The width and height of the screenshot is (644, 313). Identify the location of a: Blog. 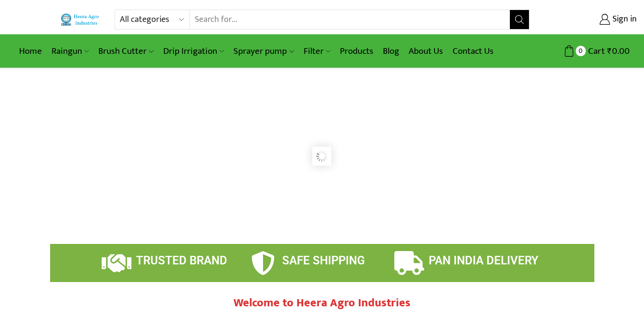
(391, 51).